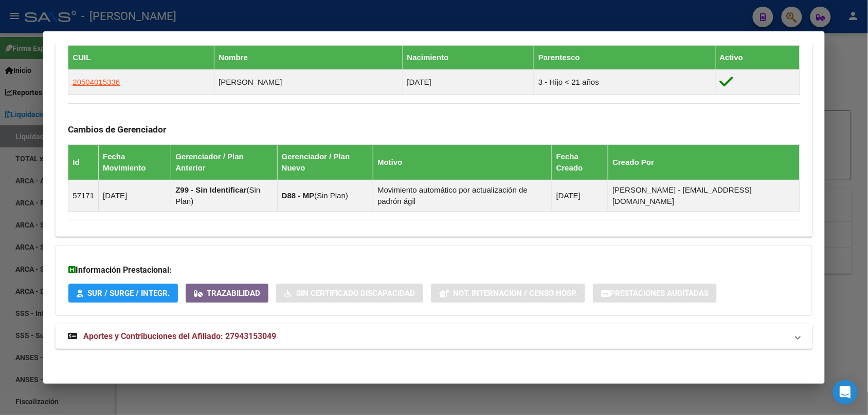 The image size is (868, 415). Describe the element at coordinates (211, 190) in the screenshot. I see `strong: Z99 - Sin Identificar` at that location.